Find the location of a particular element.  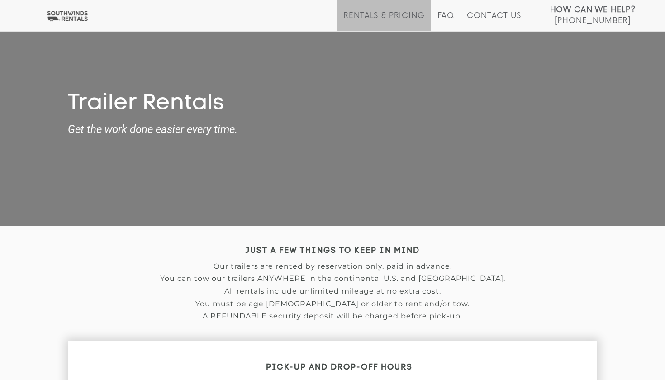

strong: How Can We Help? is located at coordinates (593, 10).